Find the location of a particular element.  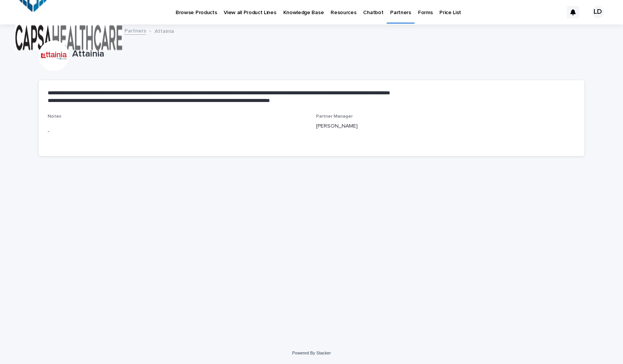

a: Powered By Stacker is located at coordinates (311, 353).